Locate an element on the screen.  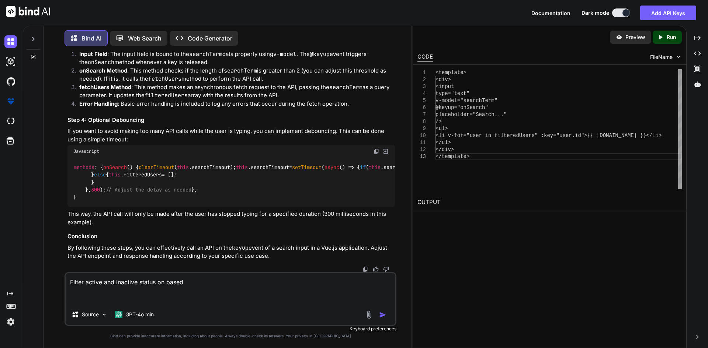
p: This way, the API call will only be made after the user has stopped typing for a specified durati... is located at coordinates (231, 218).